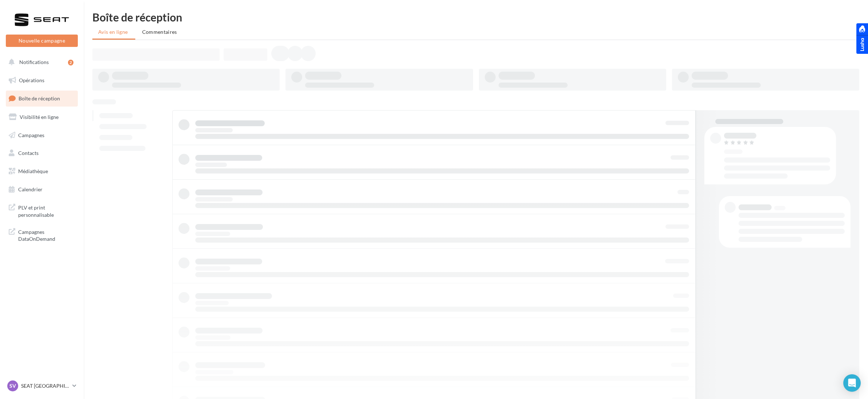 The image size is (868, 399). What do you see at coordinates (46, 235) in the screenshot?
I see `span: Campagnes DataOnDemand` at bounding box center [46, 235].